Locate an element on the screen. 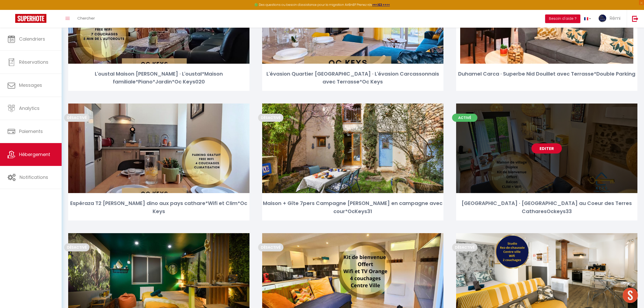 The height and width of the screenshot is (308, 644). button: Besoin d'aide ? is located at coordinates (563, 19).